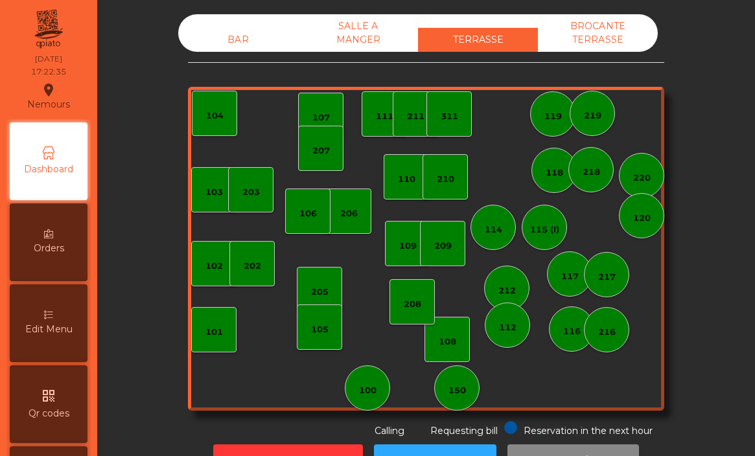 The image size is (755, 456). Describe the element at coordinates (406, 179) in the screenshot. I see `div: 110` at that location.